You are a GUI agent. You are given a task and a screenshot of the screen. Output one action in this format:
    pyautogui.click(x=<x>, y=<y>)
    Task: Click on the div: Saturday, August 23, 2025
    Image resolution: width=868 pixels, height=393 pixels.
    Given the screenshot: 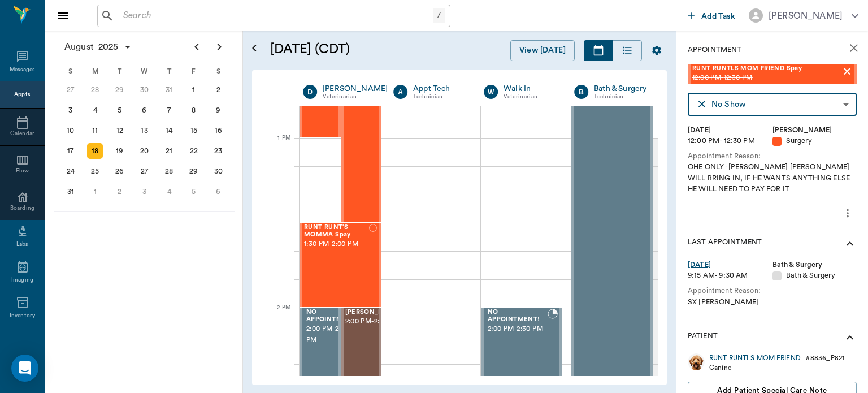 What is the action you would take?
    pyautogui.click(x=218, y=151)
    